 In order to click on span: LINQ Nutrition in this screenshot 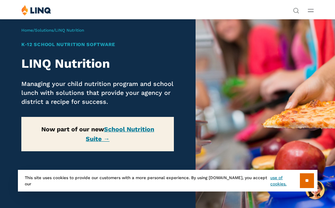, I will do `click(70, 30)`.